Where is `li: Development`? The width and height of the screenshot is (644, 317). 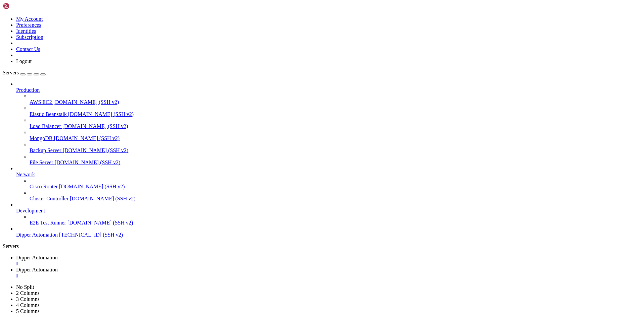
li: Development is located at coordinates (329, 214).